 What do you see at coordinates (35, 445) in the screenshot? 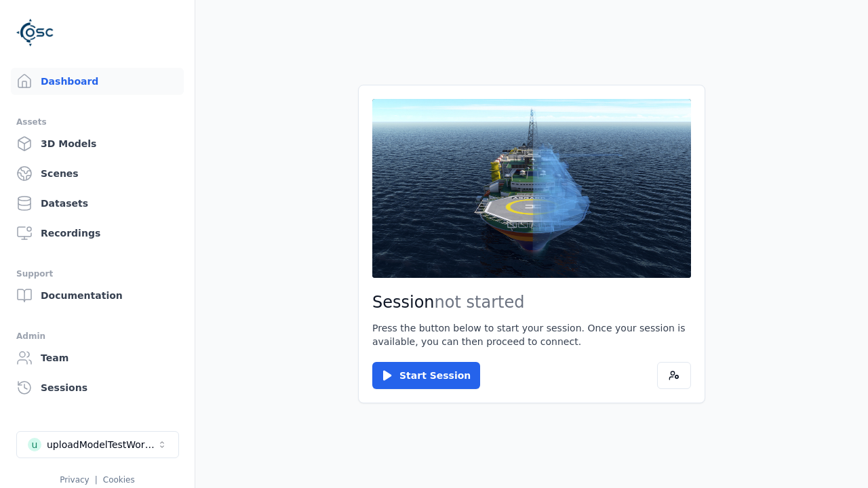
I see `div: u` at bounding box center [35, 445].